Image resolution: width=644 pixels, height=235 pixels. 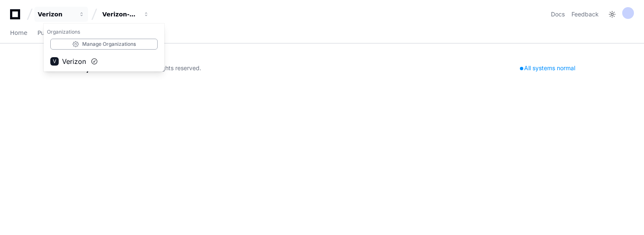 What do you see at coordinates (19, 33) in the screenshot?
I see `span: Home` at bounding box center [19, 33].